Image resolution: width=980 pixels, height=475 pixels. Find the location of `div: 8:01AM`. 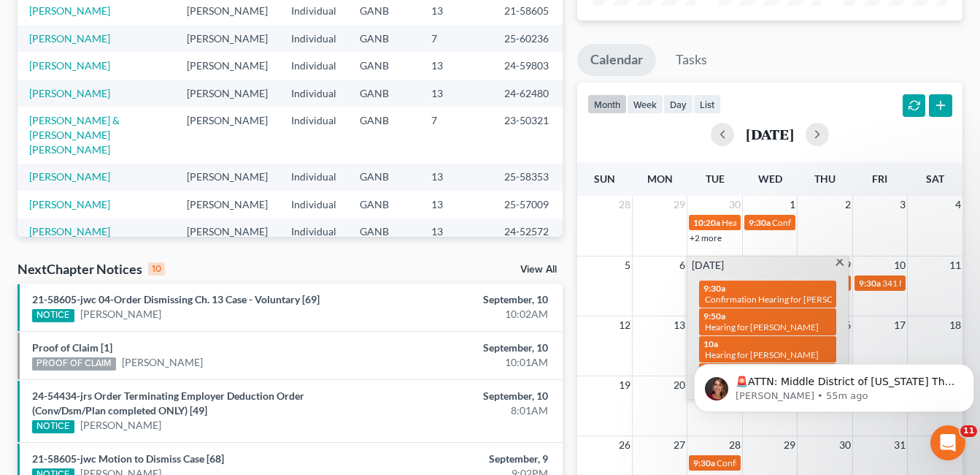

div: 8:01AM is located at coordinates (467, 410).